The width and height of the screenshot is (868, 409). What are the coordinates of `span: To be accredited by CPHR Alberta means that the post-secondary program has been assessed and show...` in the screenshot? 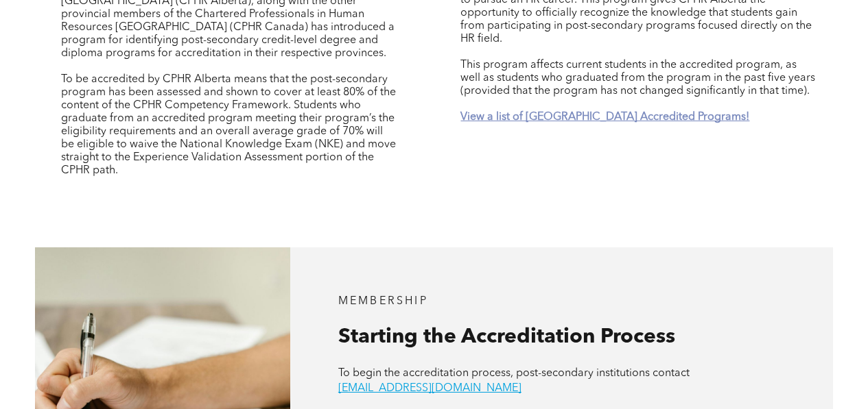 It's located at (228, 125).